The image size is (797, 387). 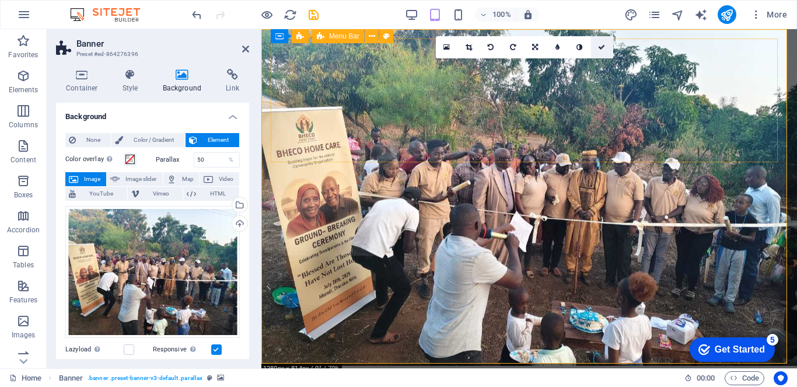 What do you see at coordinates (514, 47) in the screenshot?
I see `a: Rotate right 90°` at bounding box center [514, 47].